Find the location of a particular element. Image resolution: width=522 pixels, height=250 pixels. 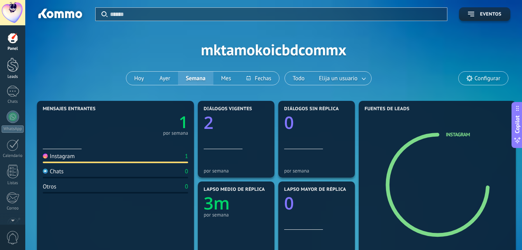

span: Elija un usuario is located at coordinates (338, 78).